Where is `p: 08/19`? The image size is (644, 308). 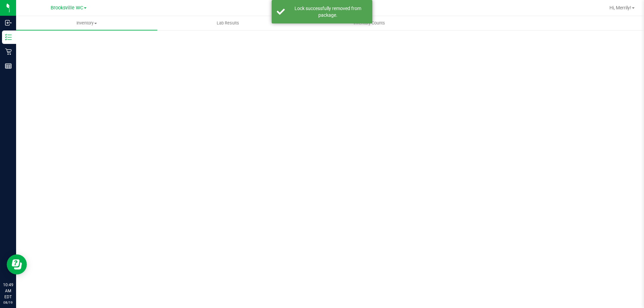 p: 08/19 is located at coordinates (8, 302).